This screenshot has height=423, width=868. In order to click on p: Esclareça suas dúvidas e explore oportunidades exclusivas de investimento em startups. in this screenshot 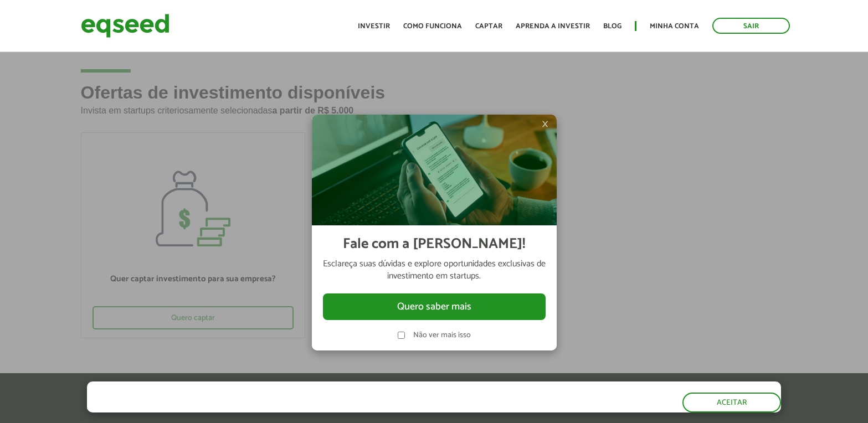, I will do `click(434, 270)`.